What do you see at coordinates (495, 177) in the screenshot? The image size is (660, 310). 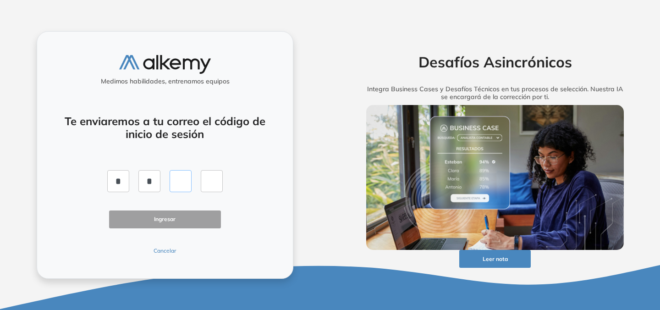 I see `img: img-more-info` at bounding box center [495, 177].